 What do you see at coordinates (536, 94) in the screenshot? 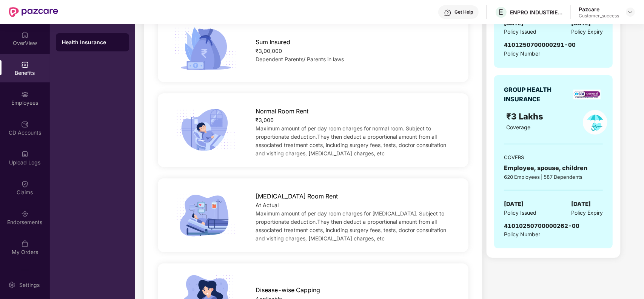
I see `div: GROUP HEALTH INSURANCE` at bounding box center [536, 94].